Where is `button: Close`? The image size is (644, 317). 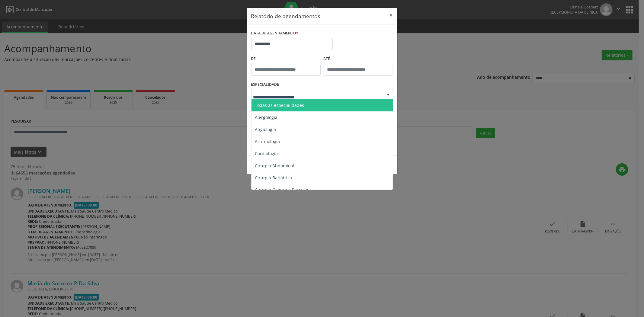
button: Close is located at coordinates (392, 15).